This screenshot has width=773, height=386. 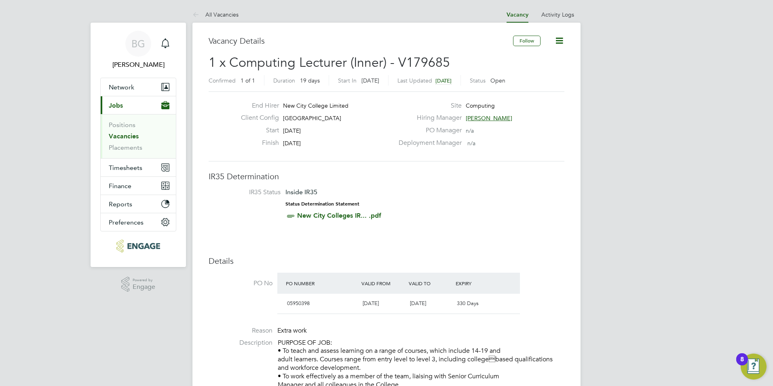 What do you see at coordinates (347, 80) in the screenshot?
I see `label: Start In` at bounding box center [347, 80].